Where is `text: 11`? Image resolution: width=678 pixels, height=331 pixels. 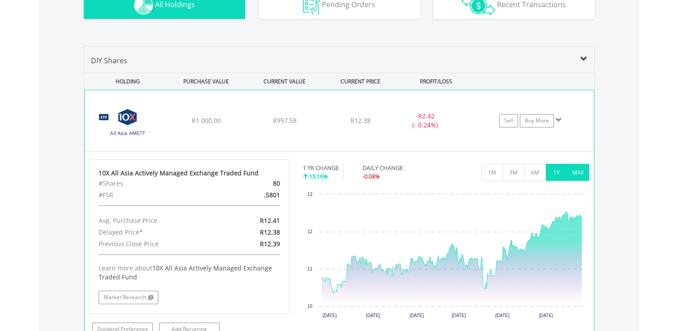
text: 11 is located at coordinates (310, 269).